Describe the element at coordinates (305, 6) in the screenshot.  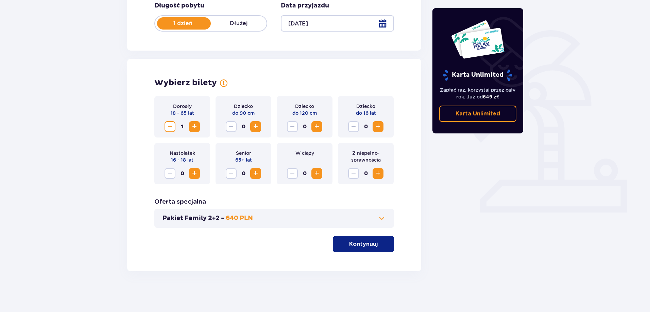
I see `p: Data przyjazdu` at that location.